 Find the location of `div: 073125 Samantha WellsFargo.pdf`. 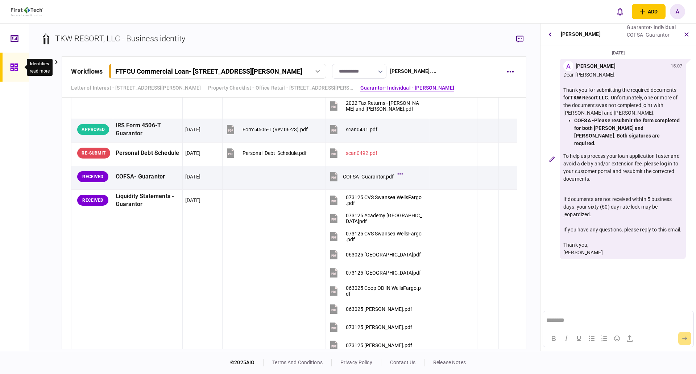

div: 073125 Samantha WellsFargo.pdf is located at coordinates (379, 345).